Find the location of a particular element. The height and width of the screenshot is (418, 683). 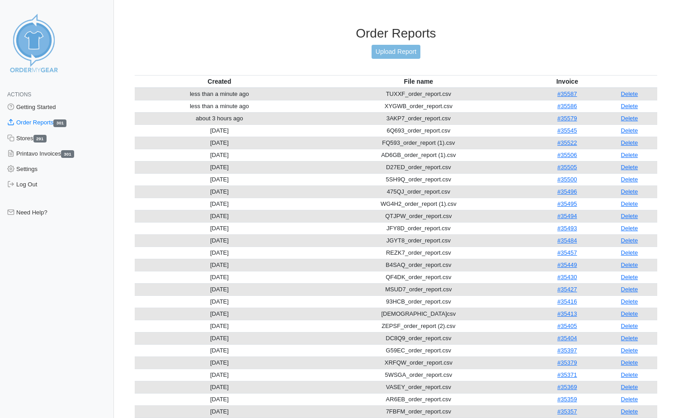

th: Created is located at coordinates (219, 81).